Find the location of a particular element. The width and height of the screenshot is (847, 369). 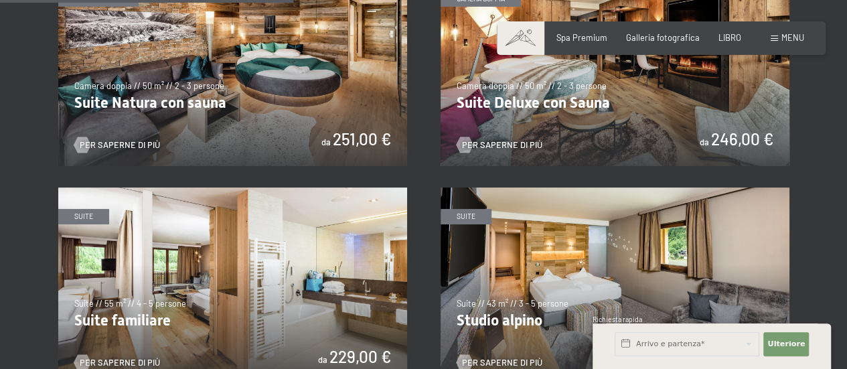

font: Consenso al marketing* is located at coordinates (350, 226).